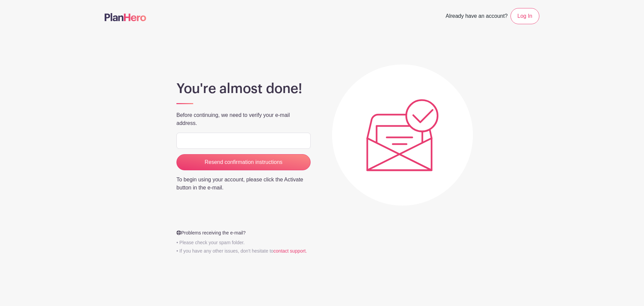 This screenshot has height=306, width=644. Describe the element at coordinates (477, 16) in the screenshot. I see `span: Already have an account?` at that location.